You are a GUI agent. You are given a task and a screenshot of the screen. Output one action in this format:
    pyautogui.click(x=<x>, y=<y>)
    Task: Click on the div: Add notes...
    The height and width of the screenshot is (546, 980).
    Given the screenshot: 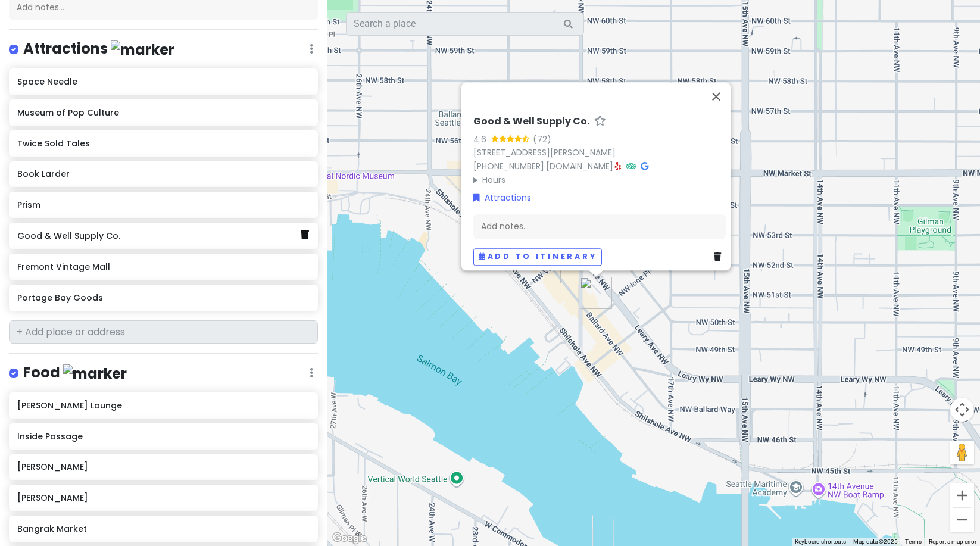 What is the action you would take?
    pyautogui.click(x=600, y=226)
    